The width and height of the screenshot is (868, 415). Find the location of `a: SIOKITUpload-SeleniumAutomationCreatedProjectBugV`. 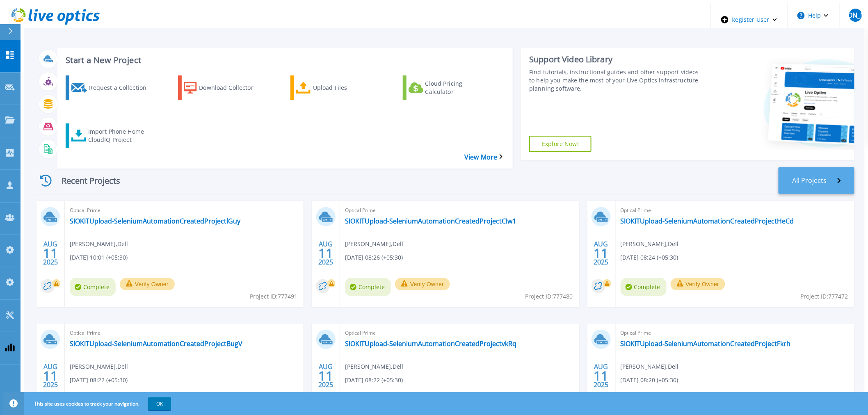

a: SIOKITUpload-SeleniumAutomationCreatedProjectBugV is located at coordinates (156, 343).